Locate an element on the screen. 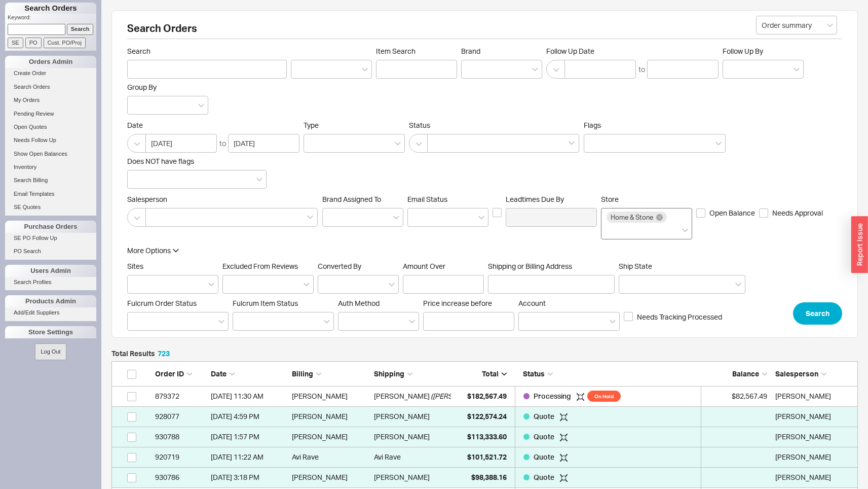 The image size is (868, 489). span: Auth Method is located at coordinates (359, 303).